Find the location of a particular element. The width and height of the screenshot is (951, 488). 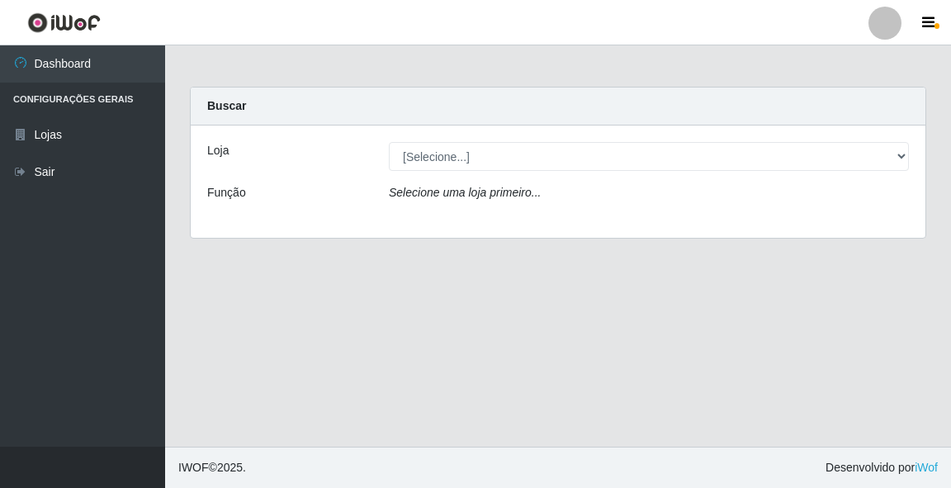

img: CoreUI Logo is located at coordinates (64, 22).